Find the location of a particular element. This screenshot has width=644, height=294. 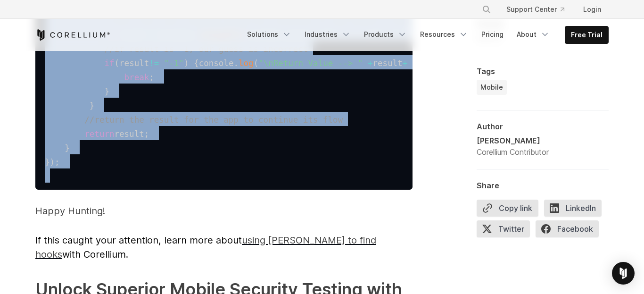

a: Mobile is located at coordinates (492, 88).